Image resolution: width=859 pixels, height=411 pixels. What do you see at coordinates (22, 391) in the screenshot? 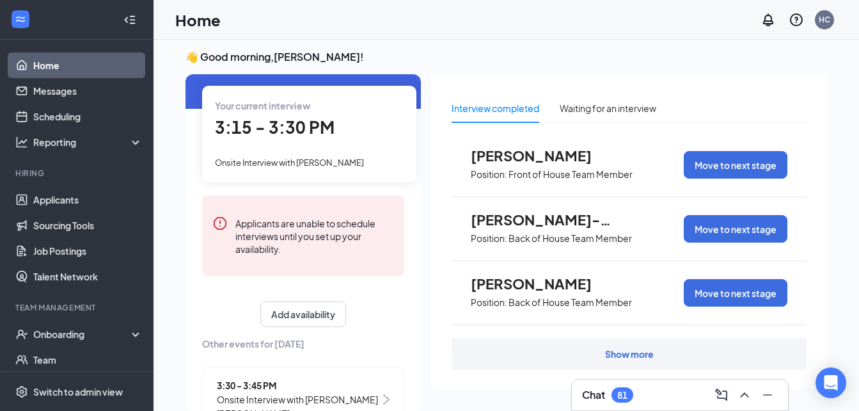
I see `svg: Settings` at bounding box center [22, 391].